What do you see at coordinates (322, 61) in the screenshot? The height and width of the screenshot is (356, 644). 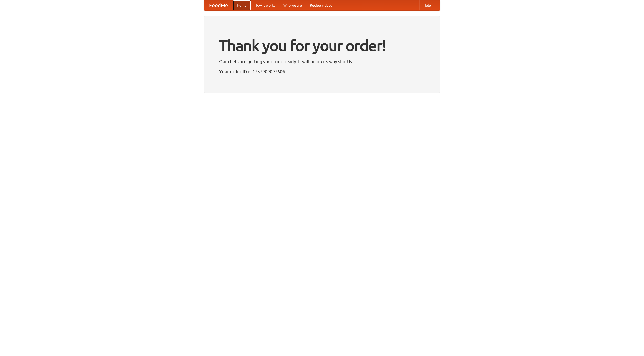 I see `p: Our chefs are getting your food ready. It will be on its way shortly.` at bounding box center [322, 61].